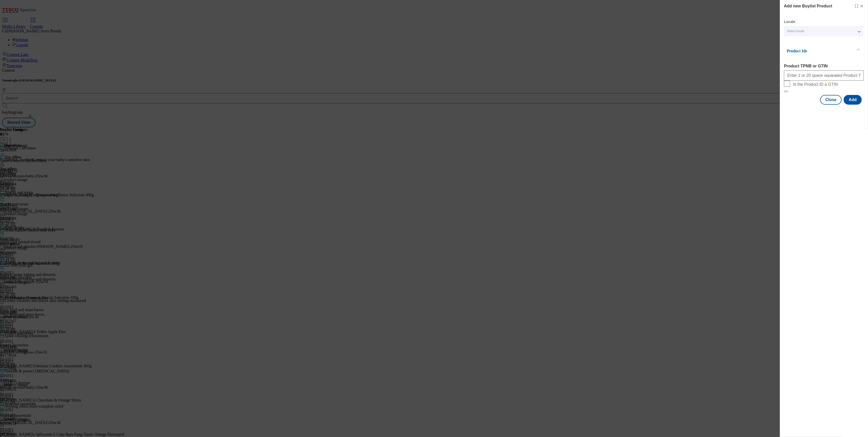 The height and width of the screenshot is (437, 868). I want to click on p: Product Ids, so click(814, 51).